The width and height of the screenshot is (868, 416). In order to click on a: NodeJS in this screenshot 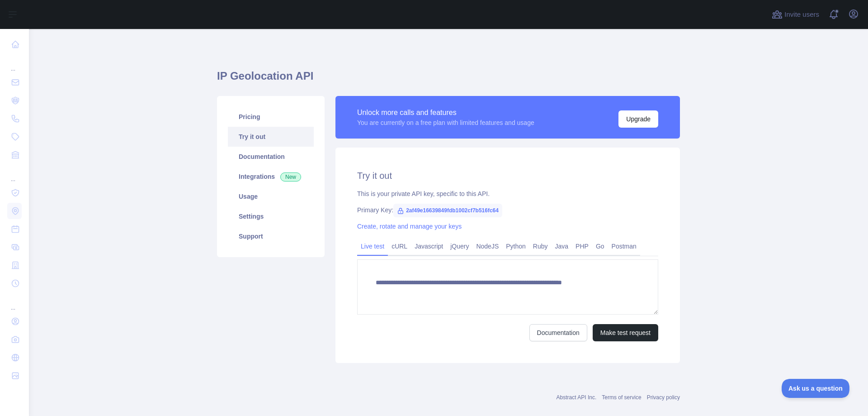, I will do `click(487, 246)`.